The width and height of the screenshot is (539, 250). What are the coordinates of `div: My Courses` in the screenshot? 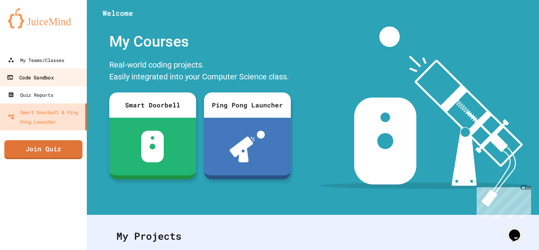 It's located at (200, 41).